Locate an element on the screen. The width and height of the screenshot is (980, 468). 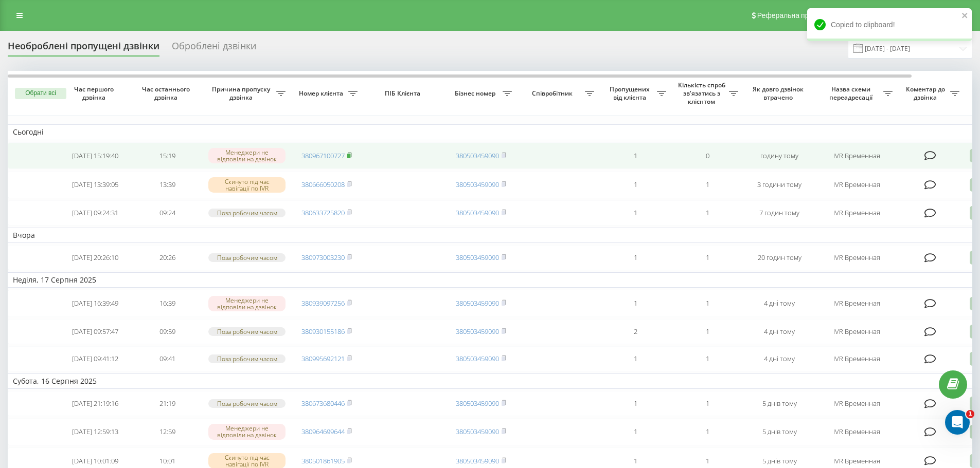
span: Співробітник is located at coordinates (554, 93).